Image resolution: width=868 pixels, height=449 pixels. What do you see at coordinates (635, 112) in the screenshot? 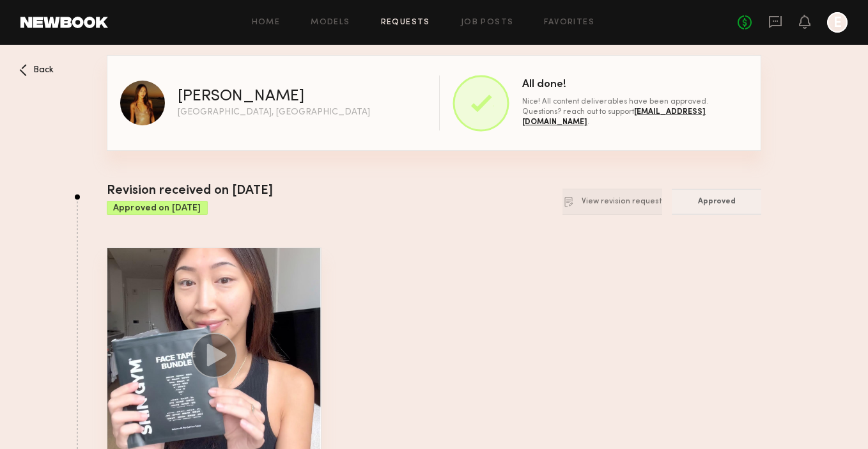
I see `div: Nice! All content deliverables have been approved. Questions? reach out to support .` at bounding box center [635, 112].